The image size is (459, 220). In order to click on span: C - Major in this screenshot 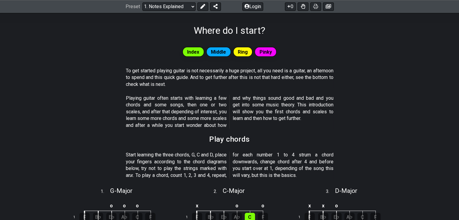, I will do `click(234, 191)`.